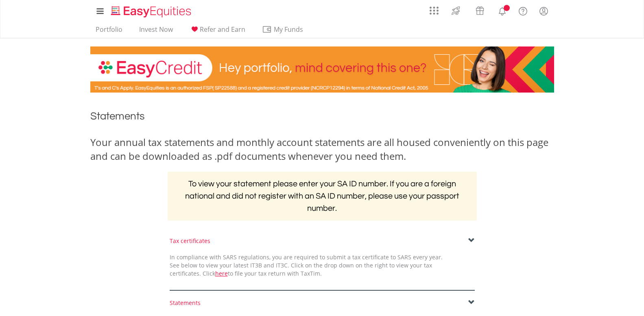 This screenshot has width=644, height=316. Describe the element at coordinates (218, 32) in the screenshot. I see `a: Refer and Earn` at that location.